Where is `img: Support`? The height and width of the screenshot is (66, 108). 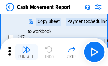
img: Support is located at coordinates (87, 7).